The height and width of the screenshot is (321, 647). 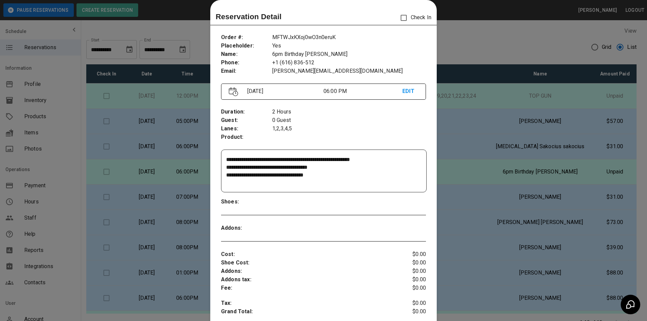 I want to click on p: Tax :, so click(x=307, y=303).